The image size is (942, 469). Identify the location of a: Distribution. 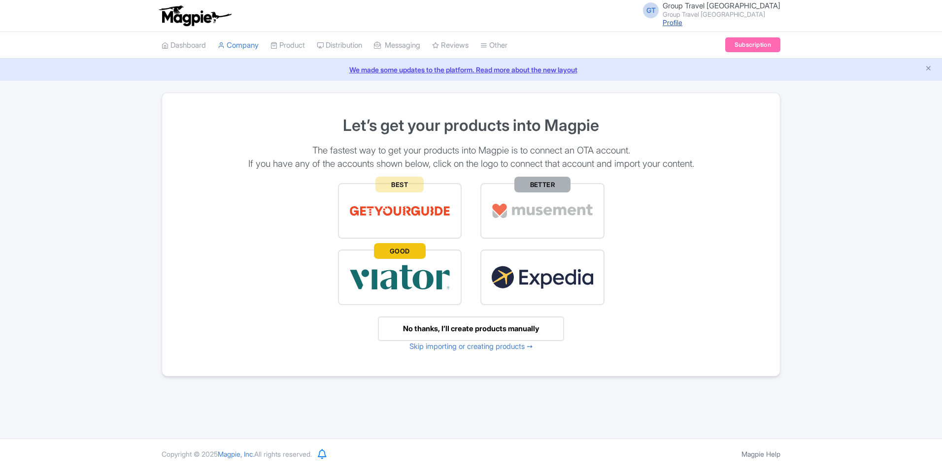
(339, 45).